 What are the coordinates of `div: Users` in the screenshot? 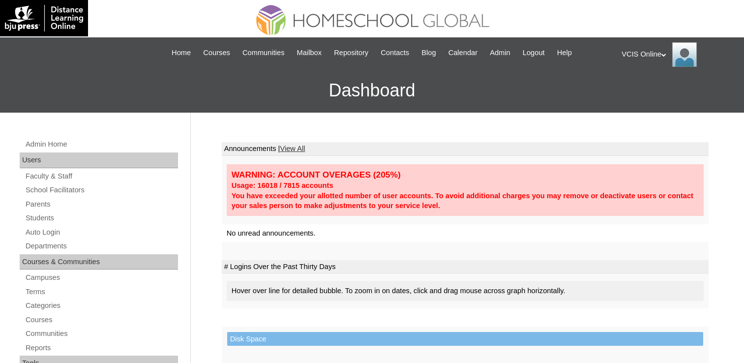 It's located at (99, 160).